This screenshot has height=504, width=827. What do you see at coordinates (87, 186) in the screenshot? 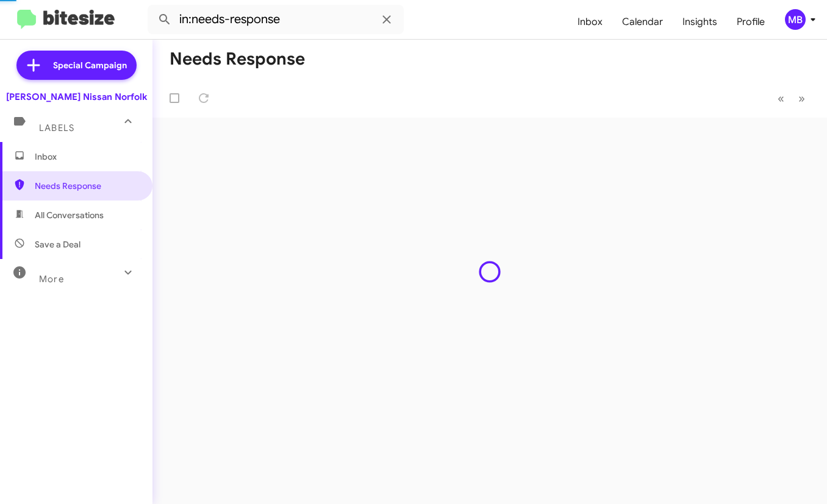
I see `span: Needs Response` at bounding box center [87, 186].